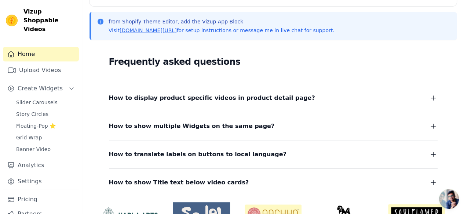  What do you see at coordinates (273, 126) in the screenshot?
I see `button: How to show multiple Widgets on the same page?` at bounding box center [273, 126].